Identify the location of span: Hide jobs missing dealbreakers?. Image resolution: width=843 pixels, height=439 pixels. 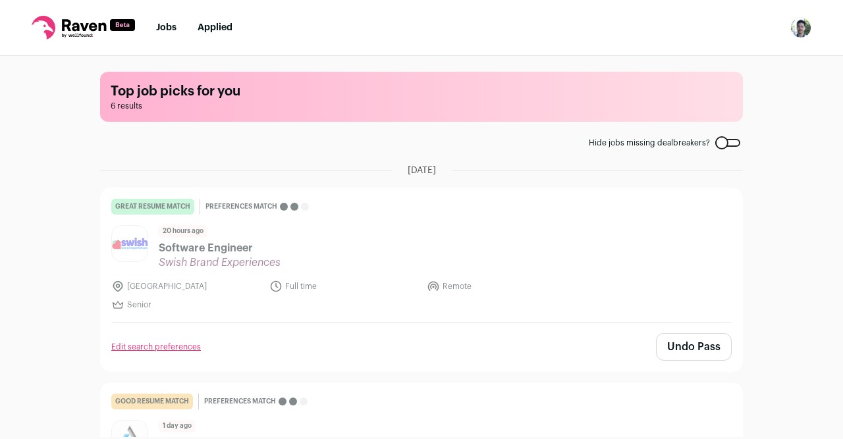
(649, 143).